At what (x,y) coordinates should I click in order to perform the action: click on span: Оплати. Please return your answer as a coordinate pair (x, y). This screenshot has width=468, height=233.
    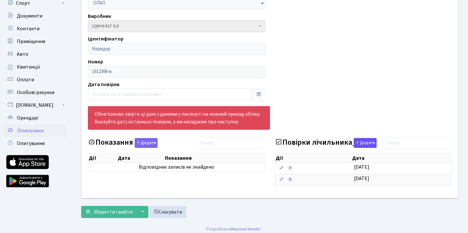
    Looking at the image, I should click on (25, 80).